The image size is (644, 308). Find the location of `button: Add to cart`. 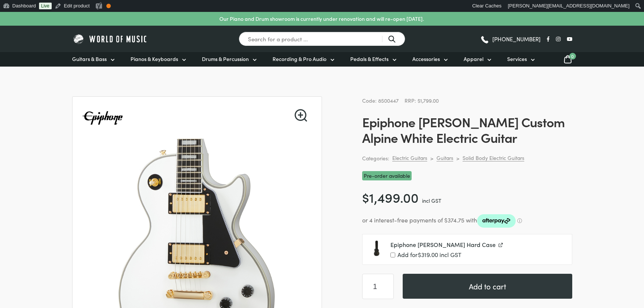

button: Add to cart is located at coordinates (487, 286).